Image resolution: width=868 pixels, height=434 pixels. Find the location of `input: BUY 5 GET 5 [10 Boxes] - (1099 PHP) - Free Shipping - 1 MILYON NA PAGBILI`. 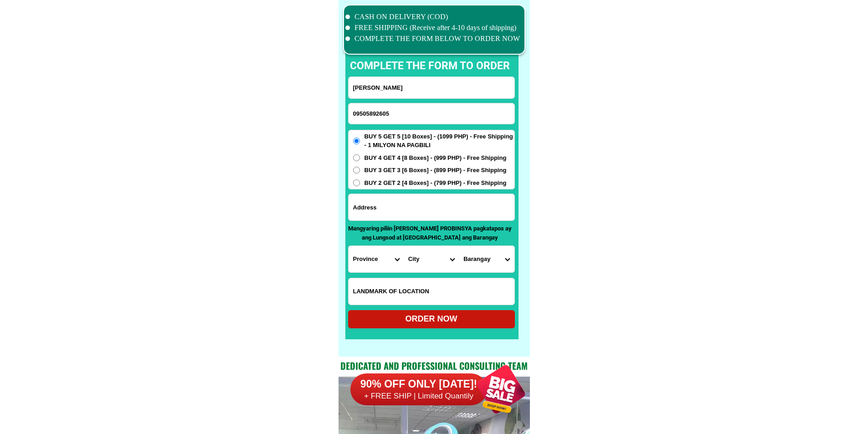

input: BUY 5 GET 5 [10 Boxes] - (1099 PHP) - Free Shipping - 1 MILYON NA PAGBILI is located at coordinates (357, 141).